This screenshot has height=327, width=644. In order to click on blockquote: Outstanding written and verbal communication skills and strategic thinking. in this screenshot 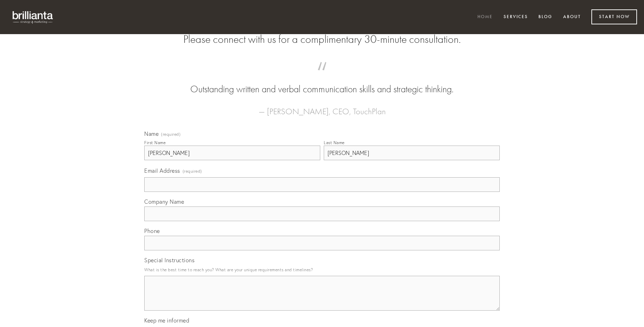, I will do `click(322, 82)`.